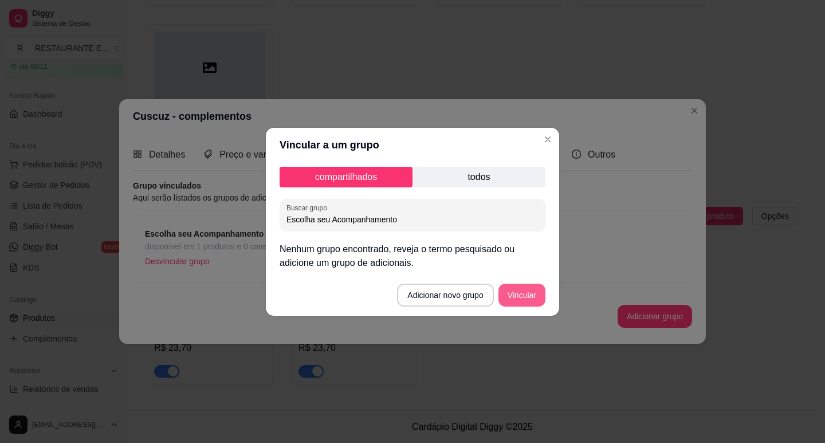 The width and height of the screenshot is (825, 443). What do you see at coordinates (309, 207) in the screenshot?
I see `label: Buscar grupo` at bounding box center [309, 207].